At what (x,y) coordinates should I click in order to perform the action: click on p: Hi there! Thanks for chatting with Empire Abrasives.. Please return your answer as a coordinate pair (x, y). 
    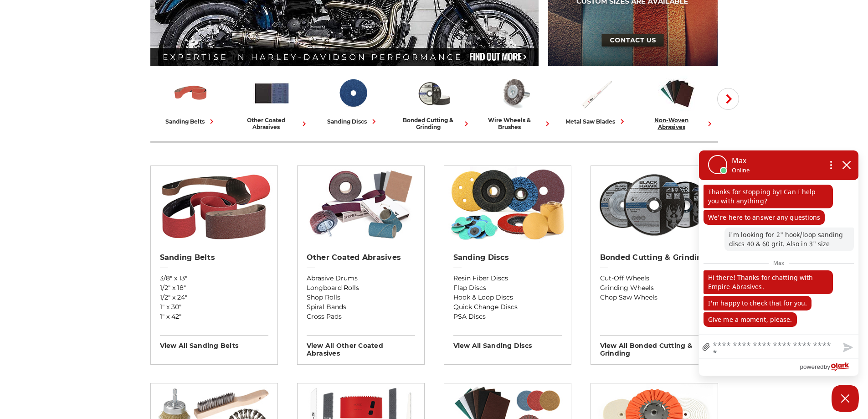
    Looking at the image, I should click on (768, 282).